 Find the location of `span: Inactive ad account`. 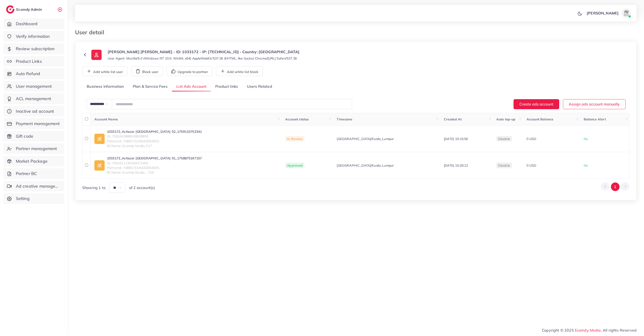

span: Inactive ad account is located at coordinates (35, 111).